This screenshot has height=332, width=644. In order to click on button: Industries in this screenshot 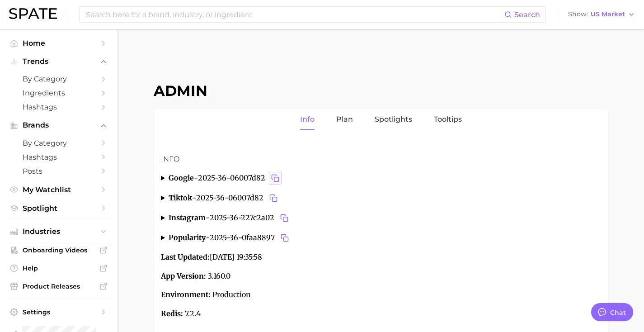, I will do `click(59, 231)`.